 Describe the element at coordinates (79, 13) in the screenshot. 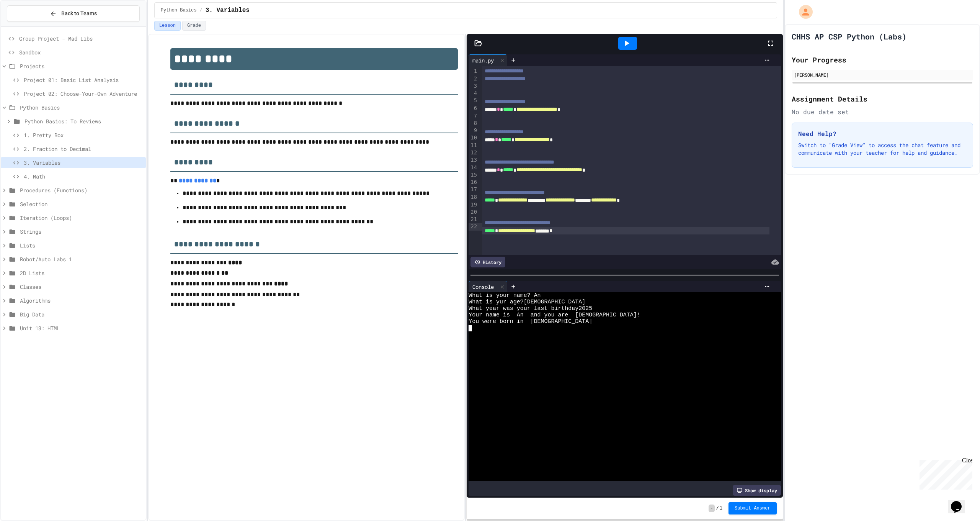

I see `span: Back to Teams` at that location.